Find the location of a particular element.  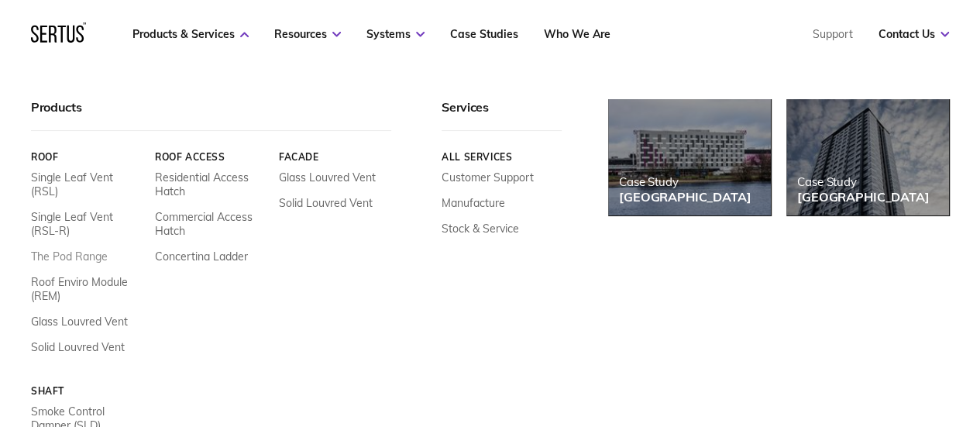

a: Customer Support is located at coordinates (488, 177).